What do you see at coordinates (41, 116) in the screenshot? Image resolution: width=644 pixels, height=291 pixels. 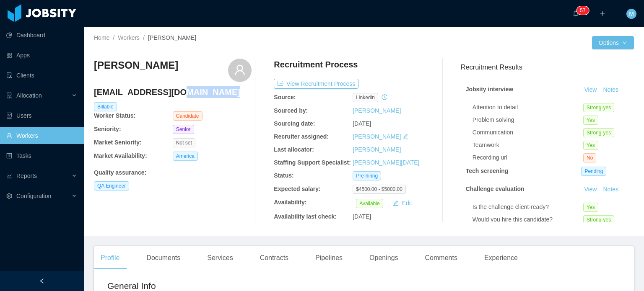 I see `a: icon: robotUsers` at bounding box center [41, 116].